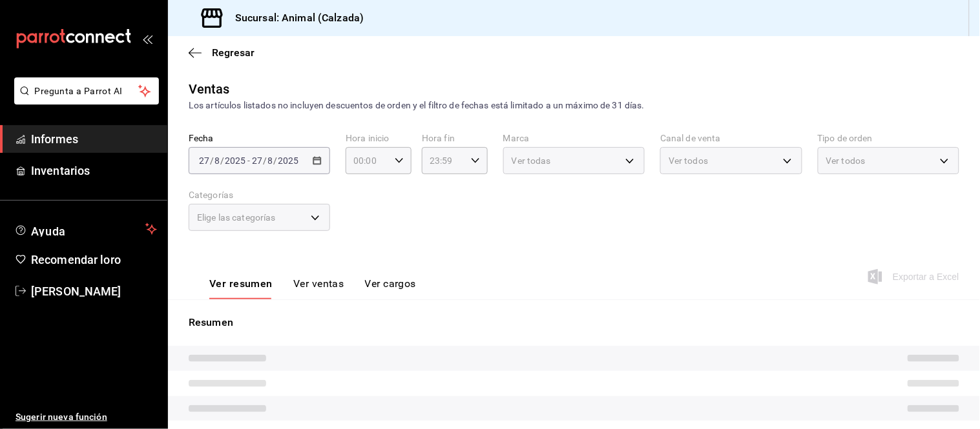  Describe the element at coordinates (86, 91) in the screenshot. I see `button: Pregunta a Parrot AI` at that location.